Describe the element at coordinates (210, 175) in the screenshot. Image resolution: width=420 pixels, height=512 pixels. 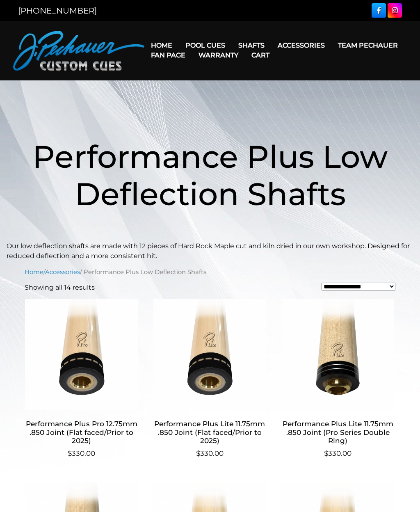
I see `span: Performance Plus Low Deflection Shafts` at that location.